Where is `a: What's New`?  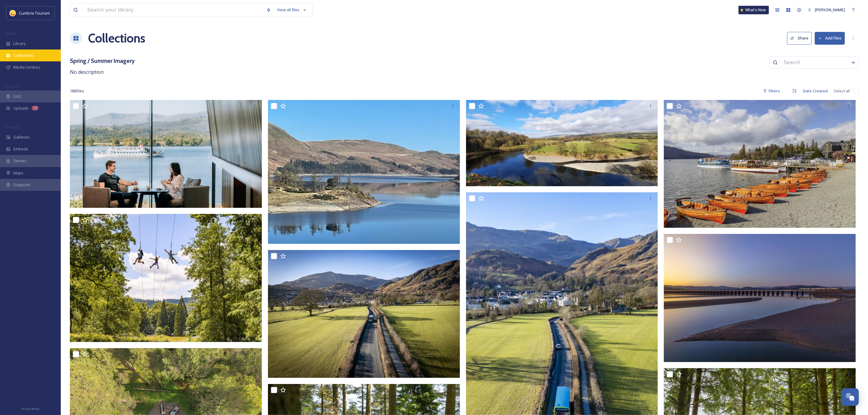 a: What's New is located at coordinates (753, 10).